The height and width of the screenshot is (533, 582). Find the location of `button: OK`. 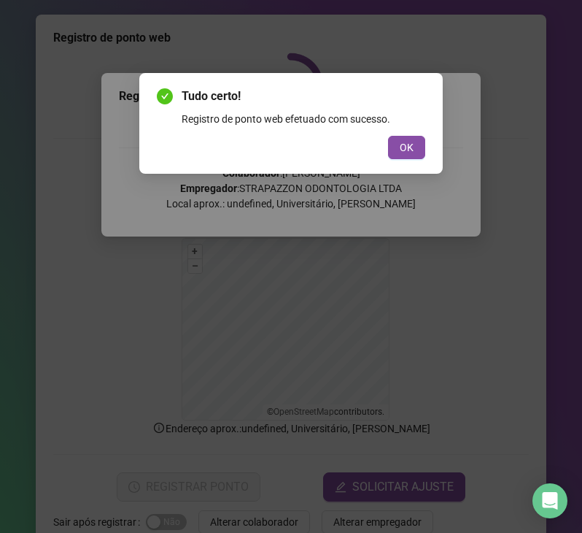

button: OK is located at coordinates (407, 147).